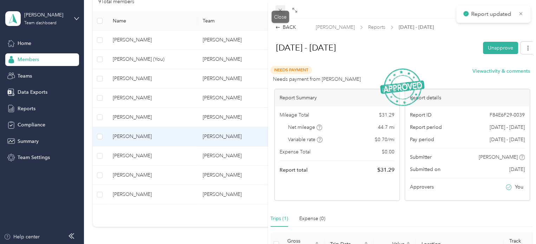 The height and width of the screenshot is (244, 536). I want to click on h1: Aug 1 - 31, 2025, so click(373, 48).